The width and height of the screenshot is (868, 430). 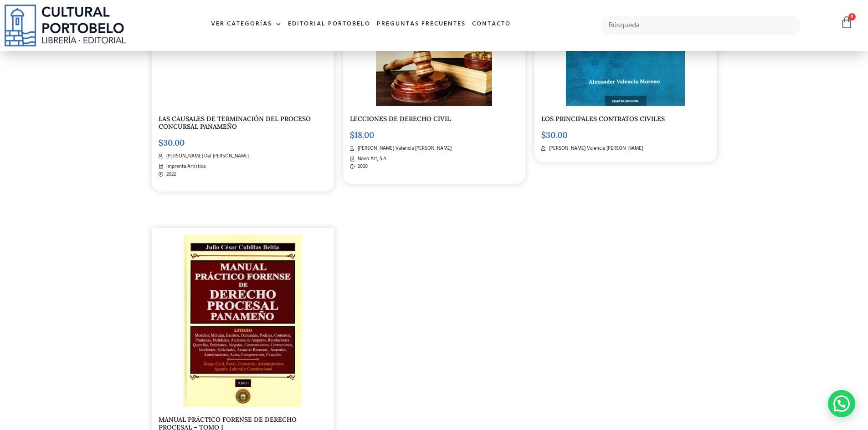 I want to click on span: 0, so click(x=852, y=17).